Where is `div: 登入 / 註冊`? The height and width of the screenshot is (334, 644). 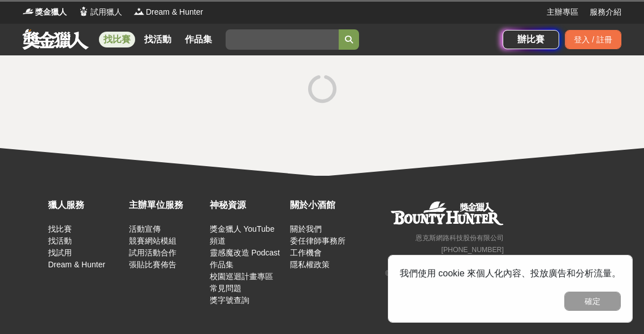 div: 登入 / 註冊 is located at coordinates (594, 39).